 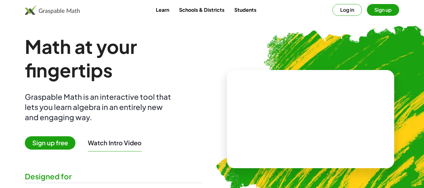 I want to click on h1: Math at your fingertips, so click(x=113, y=58).